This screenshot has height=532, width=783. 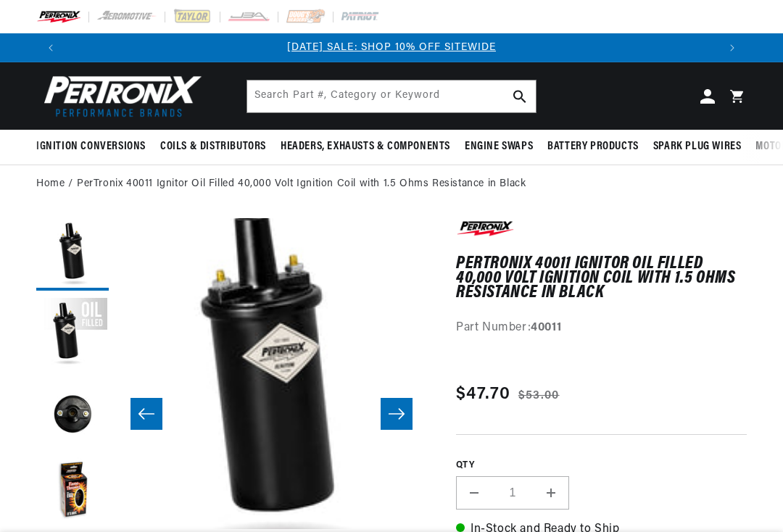 What do you see at coordinates (601, 466) in the screenshot?
I see `label: QTY` at bounding box center [601, 466].